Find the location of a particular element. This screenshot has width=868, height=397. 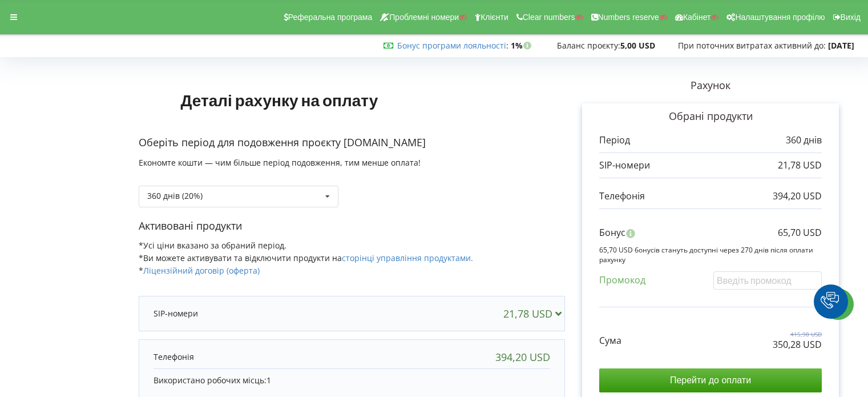

span: Налаштування профілю is located at coordinates (779, 17).